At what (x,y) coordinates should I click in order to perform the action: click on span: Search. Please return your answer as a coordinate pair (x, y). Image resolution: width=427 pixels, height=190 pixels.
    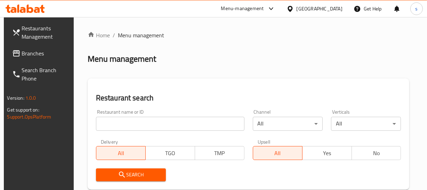
    Looking at the image, I should click on (131, 174).